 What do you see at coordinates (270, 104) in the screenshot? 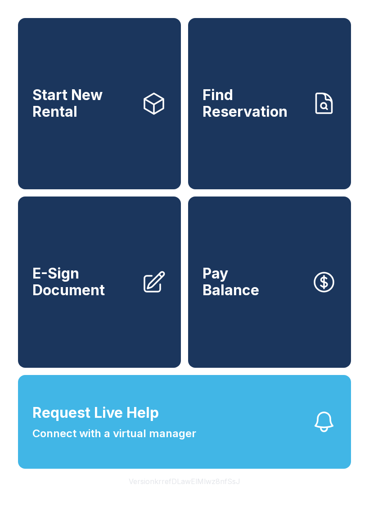
I see `a: Find Reservation` at bounding box center [270, 104].